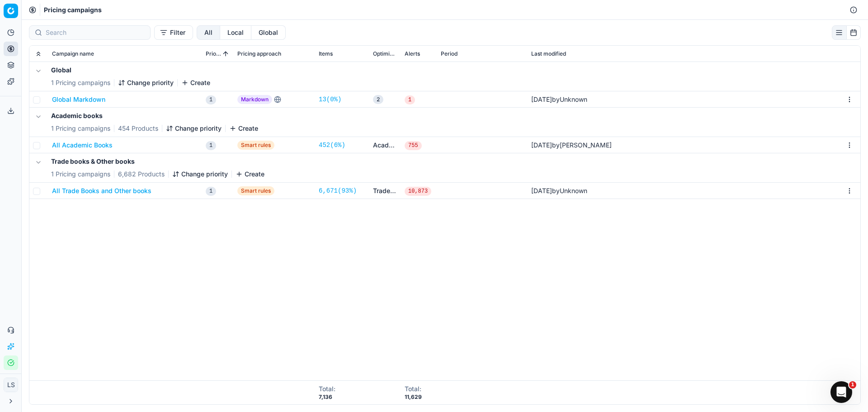  Describe the element at coordinates (131, 70) in the screenshot. I see `h5: Global` at that location.